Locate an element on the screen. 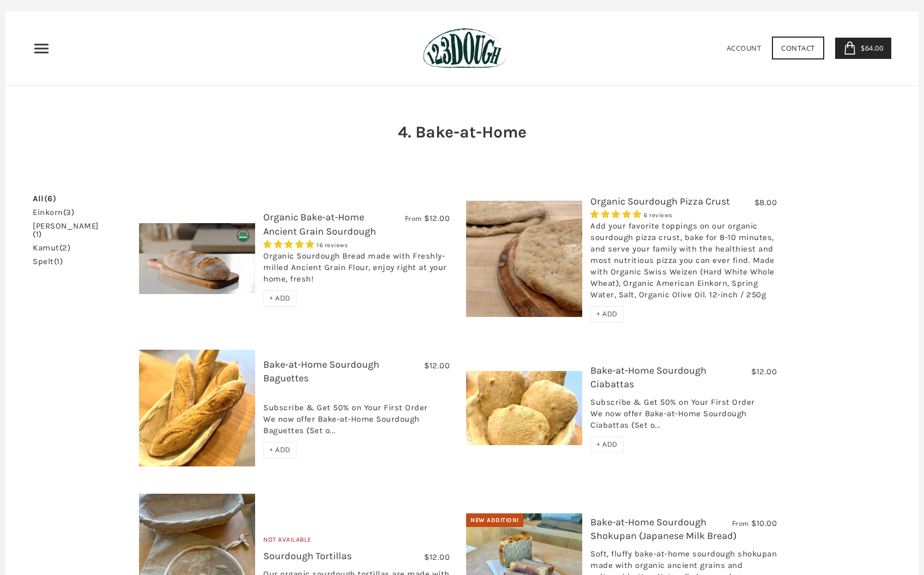  span: $10.00 is located at coordinates (764, 523).